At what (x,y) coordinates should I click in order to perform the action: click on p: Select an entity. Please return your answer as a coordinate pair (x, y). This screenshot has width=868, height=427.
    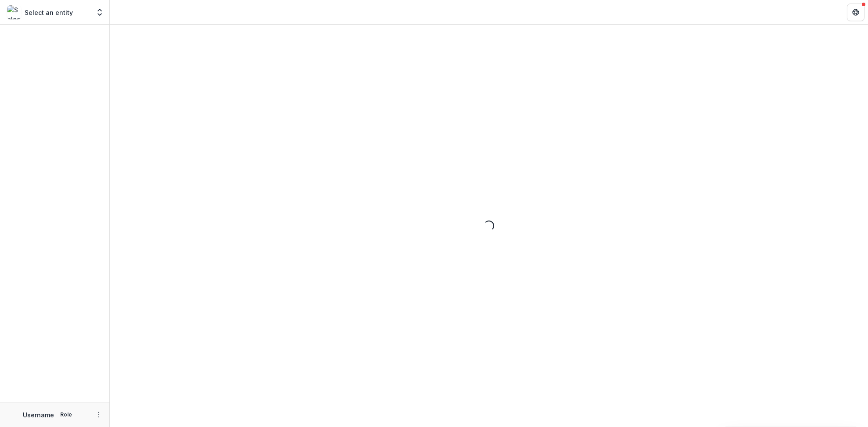
    Looking at the image, I should click on (49, 12).